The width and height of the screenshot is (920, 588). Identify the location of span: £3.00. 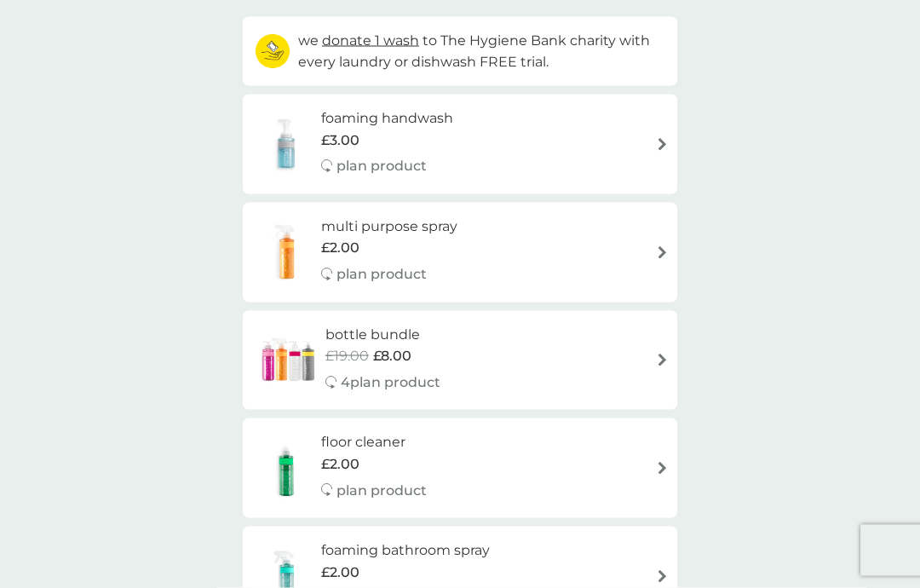
(340, 141).